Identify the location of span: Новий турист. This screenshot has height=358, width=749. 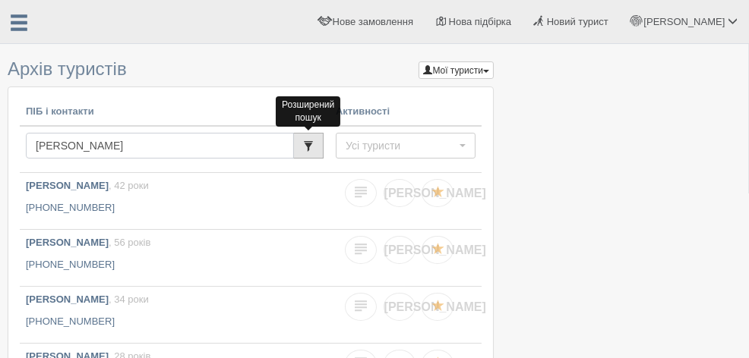
(577, 21).